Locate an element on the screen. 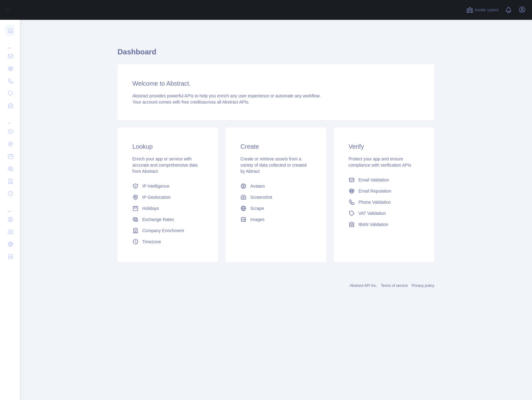 The width and height of the screenshot is (532, 400). span: Avatars is located at coordinates (257, 187).